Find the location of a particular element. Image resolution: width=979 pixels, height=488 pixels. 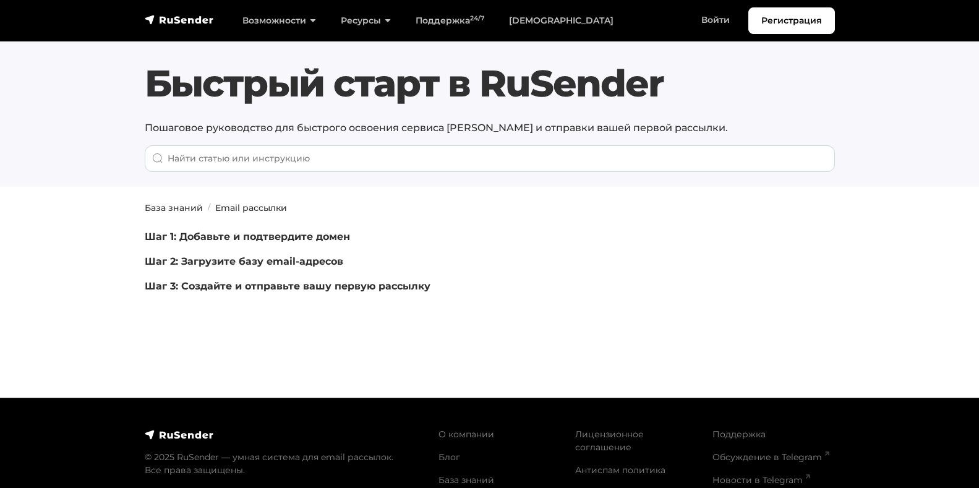

a: Ресурсы is located at coordinates (366, 20).